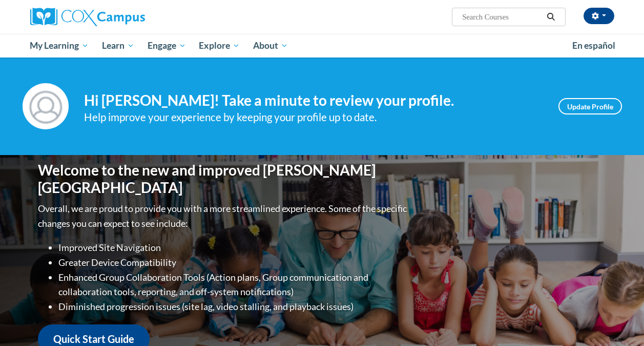  Describe the element at coordinates (234, 248) in the screenshot. I see `li: Improved Site Navigation` at that location.